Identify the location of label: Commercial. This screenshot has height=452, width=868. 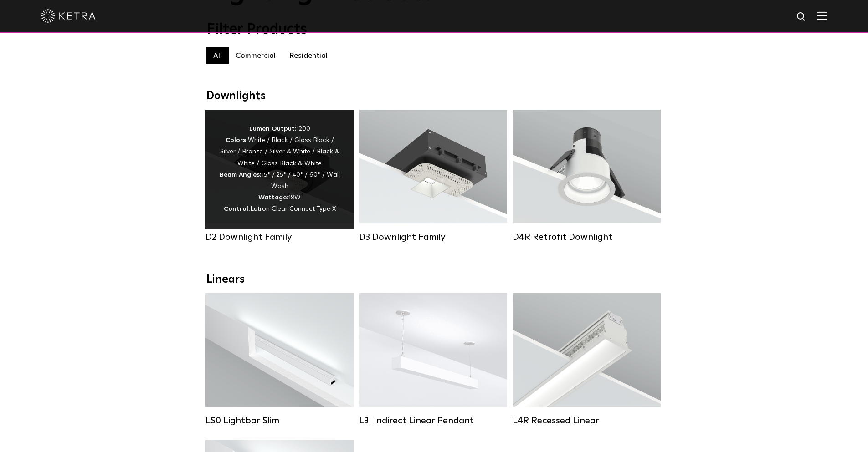
(255, 56).